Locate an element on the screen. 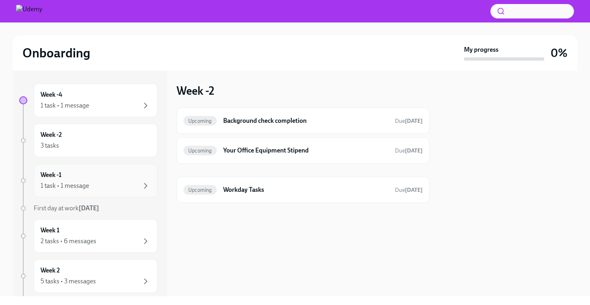 This screenshot has height=305, width=590. h6: Week -4 is located at coordinates (51, 95).